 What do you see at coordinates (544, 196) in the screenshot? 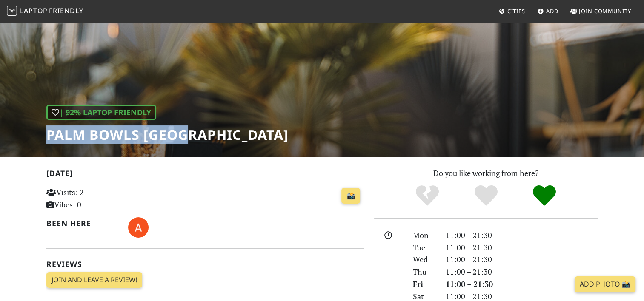
I see `div: Definitely!` at bounding box center [544, 196].